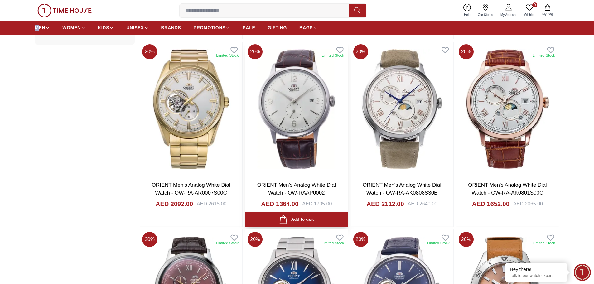 This screenshot has width=594, height=284. Describe the element at coordinates (104, 28) in the screenshot. I see `span: KIDS` at that location.